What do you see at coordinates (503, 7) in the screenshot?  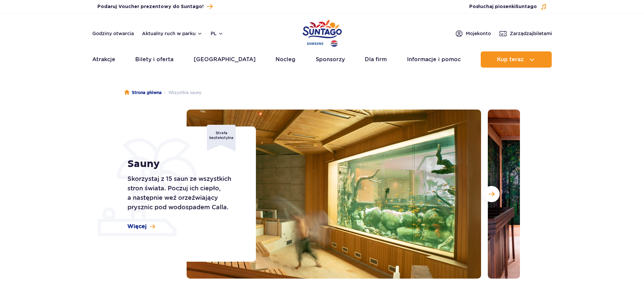 I see `span: Posłuchaj piosenki` at bounding box center [503, 7].